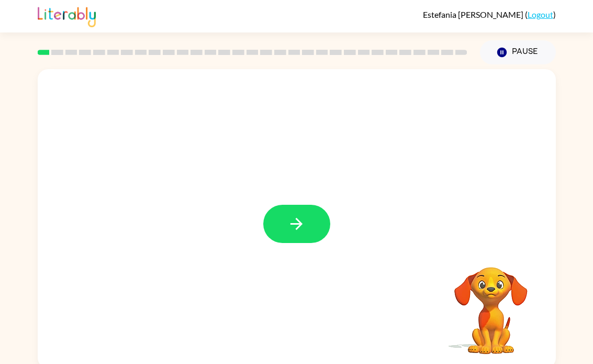 Image resolution: width=593 pixels, height=364 pixels. Describe the element at coordinates (518, 52) in the screenshot. I see `button: Pause` at that location.